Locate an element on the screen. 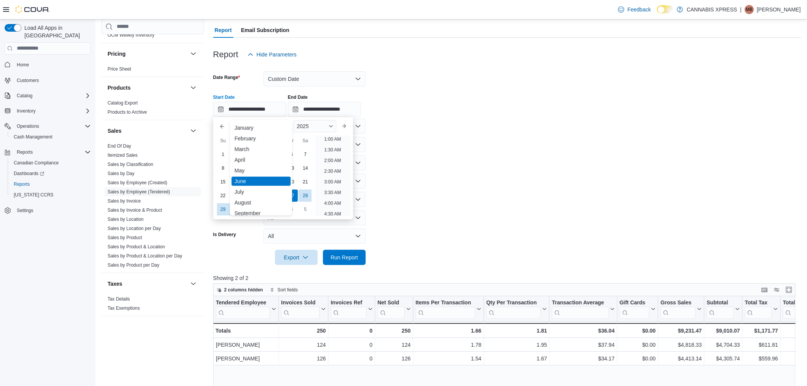 This screenshot has height=386, width=807. div: Net Sold is located at coordinates (391, 309).